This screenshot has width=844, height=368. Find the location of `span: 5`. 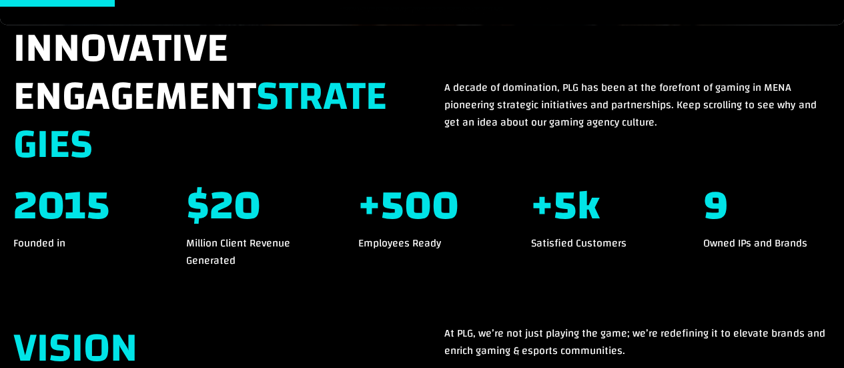

span: 5 is located at coordinates (565, 206).